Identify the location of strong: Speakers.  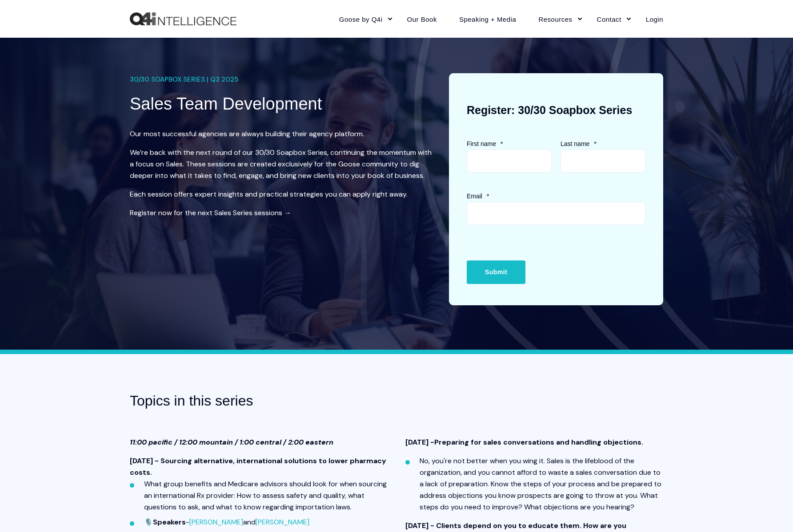
(169, 522).